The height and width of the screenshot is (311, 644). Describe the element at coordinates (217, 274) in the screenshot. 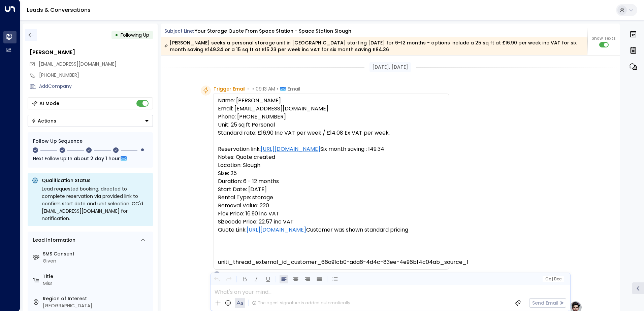

I see `div: O` at that location.